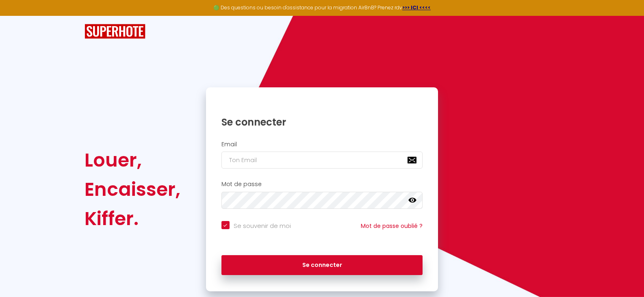  Describe the element at coordinates (322, 265) in the screenshot. I see `button: Se connecter` at that location.